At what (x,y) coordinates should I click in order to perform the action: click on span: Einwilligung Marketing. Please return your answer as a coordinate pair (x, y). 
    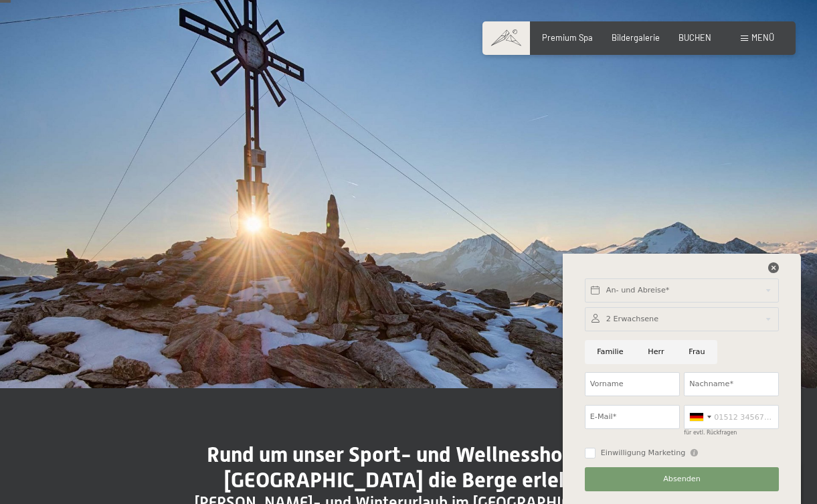
    Looking at the image, I should click on (643, 453).